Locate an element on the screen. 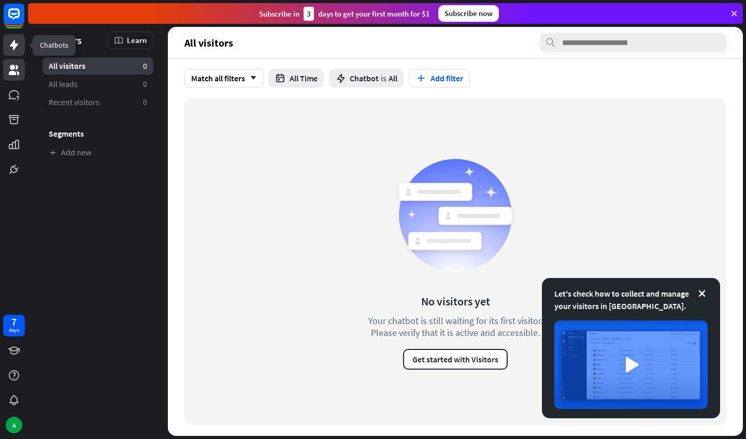  img: image is located at coordinates (631, 364).